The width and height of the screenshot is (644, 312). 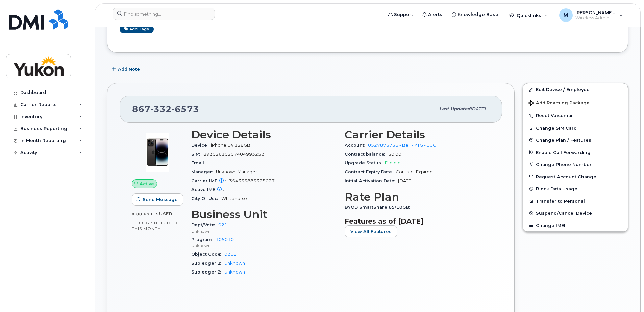 I want to click on a: 021, so click(x=222, y=225).